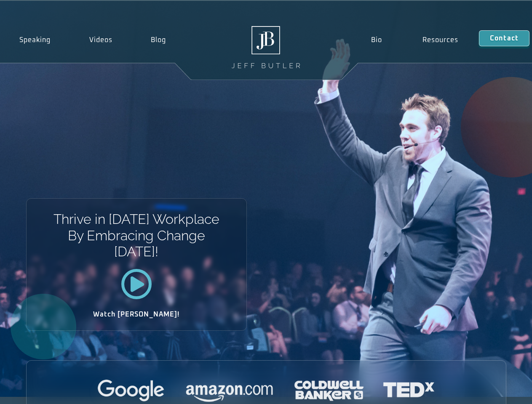 The height and width of the screenshot is (404, 532). What do you see at coordinates (440, 40) in the screenshot?
I see `a: Resources` at bounding box center [440, 40].